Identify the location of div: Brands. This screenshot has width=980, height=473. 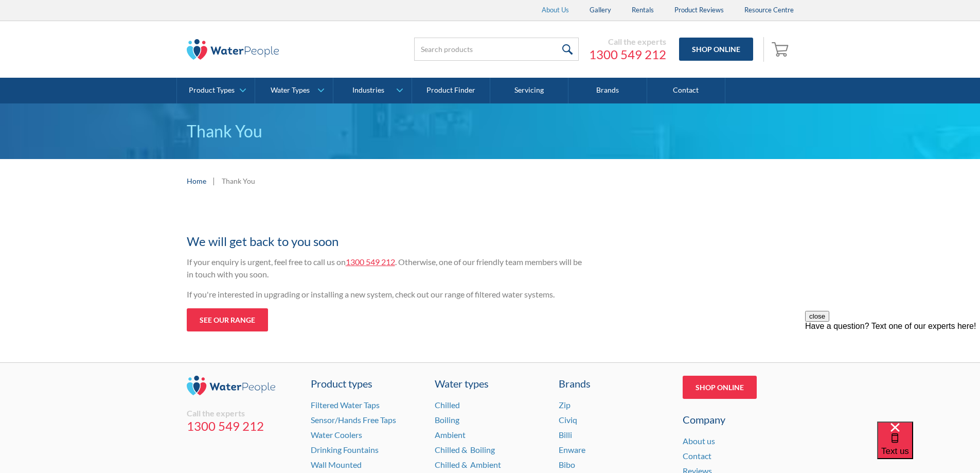
(614, 384).